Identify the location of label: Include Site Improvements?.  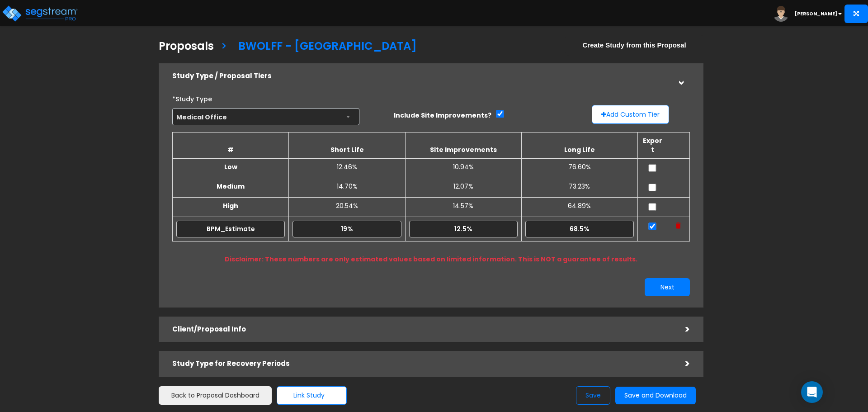
(443, 115).